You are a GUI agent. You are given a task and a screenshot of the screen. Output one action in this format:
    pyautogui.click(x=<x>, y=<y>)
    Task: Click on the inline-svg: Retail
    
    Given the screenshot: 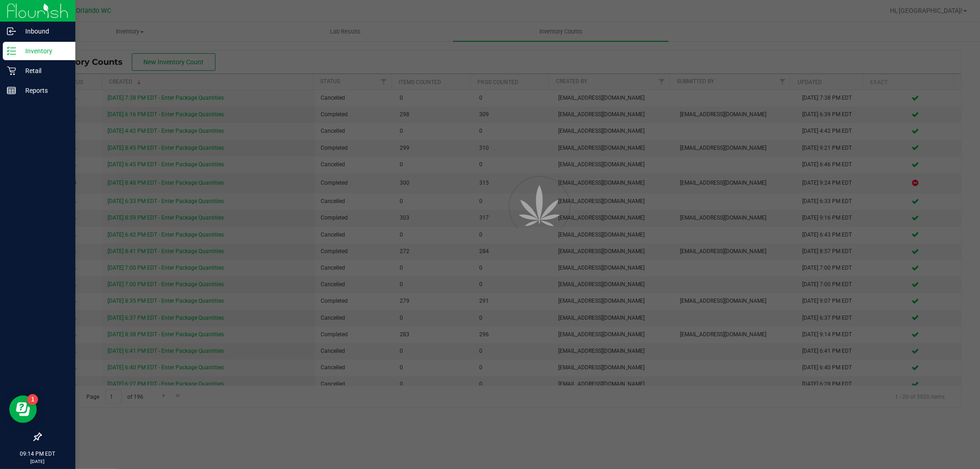 What is the action you would take?
    pyautogui.click(x=11, y=71)
    